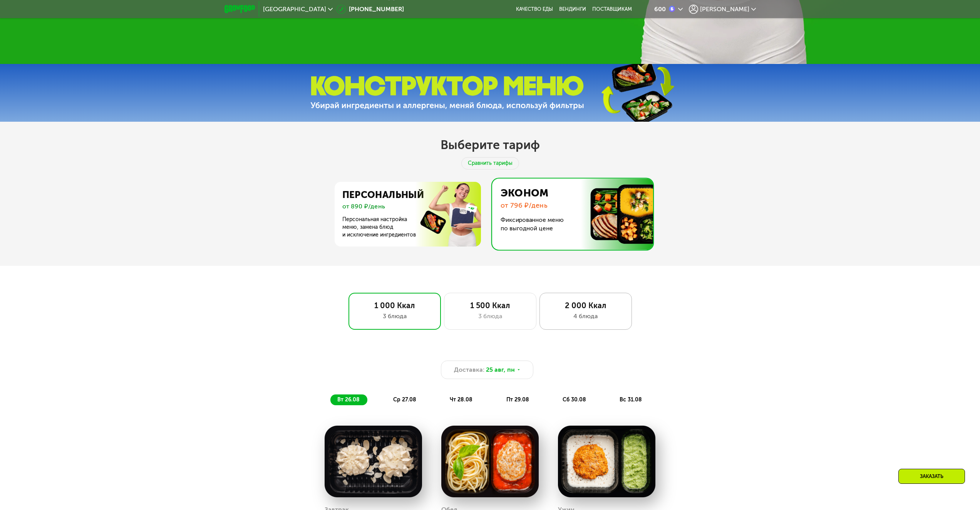 The width and height of the screenshot is (980, 510). Describe the element at coordinates (490, 145) in the screenshot. I see `h2: Выберите тариф` at that location.